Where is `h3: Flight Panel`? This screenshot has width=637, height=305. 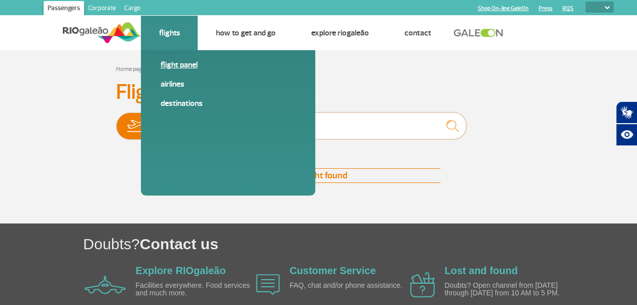 h3: Flight Panel is located at coordinates (319, 92).